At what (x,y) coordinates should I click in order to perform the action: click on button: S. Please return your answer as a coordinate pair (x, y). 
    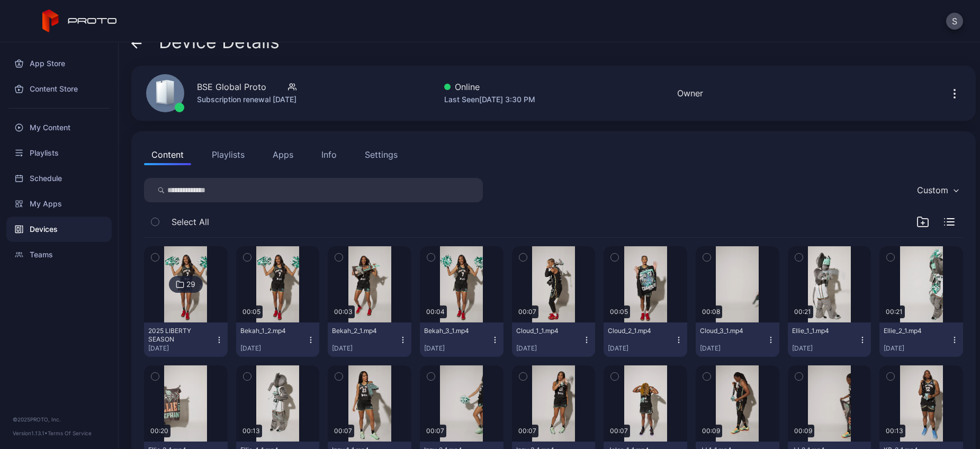
    Looking at the image, I should click on (955, 21).